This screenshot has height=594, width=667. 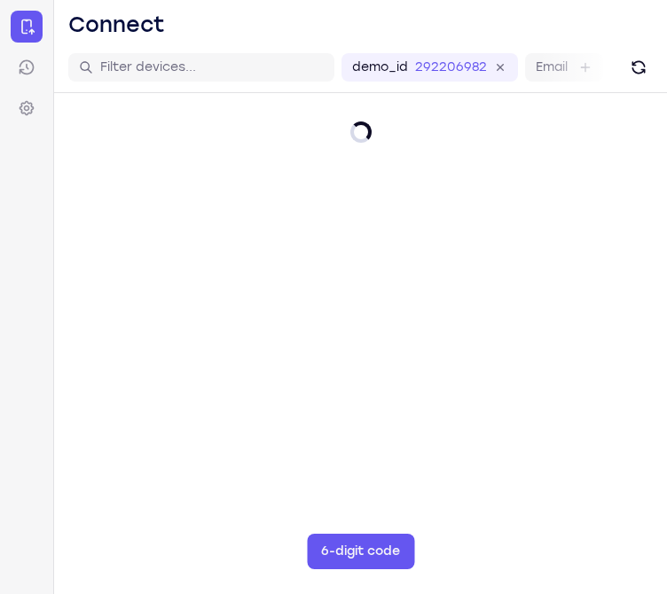 I want to click on a: Connect, so click(x=27, y=27).